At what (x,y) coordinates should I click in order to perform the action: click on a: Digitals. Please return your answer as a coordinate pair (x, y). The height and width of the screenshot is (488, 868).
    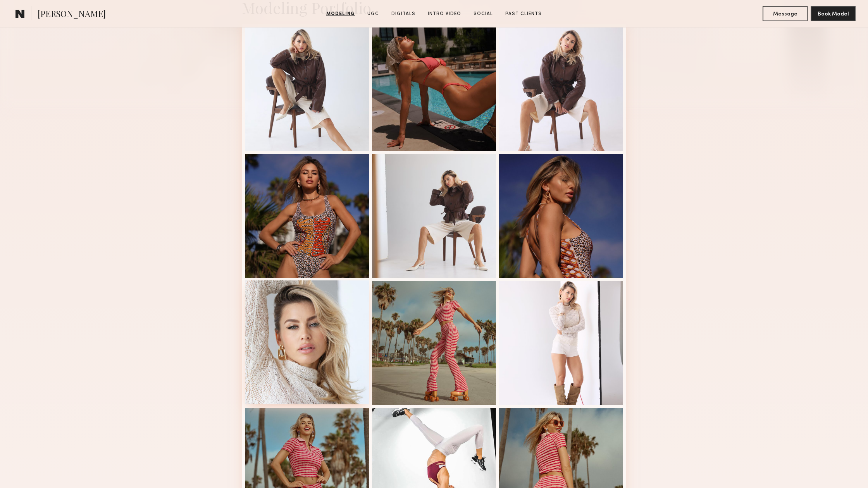
    Looking at the image, I should click on (404, 14).